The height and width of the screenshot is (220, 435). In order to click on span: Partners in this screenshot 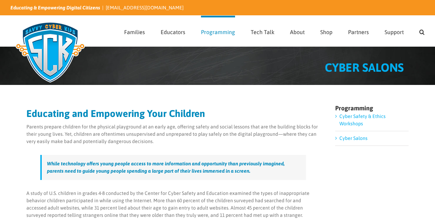, I will do `click(359, 32)`.